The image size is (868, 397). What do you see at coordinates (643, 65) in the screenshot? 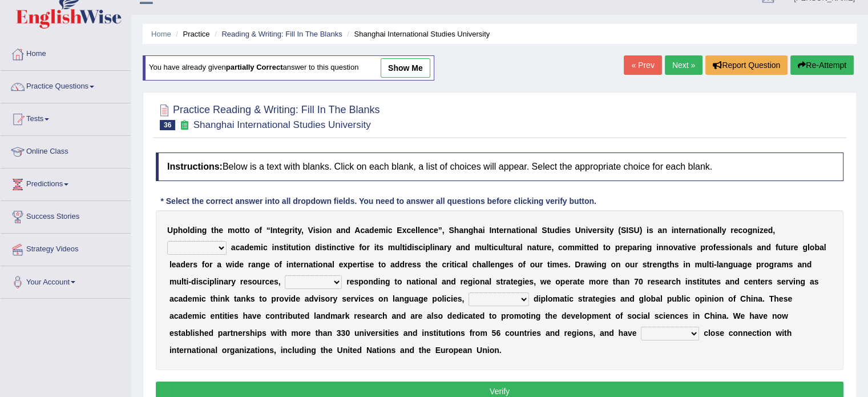
I see `a: « Prev` at bounding box center [643, 65].